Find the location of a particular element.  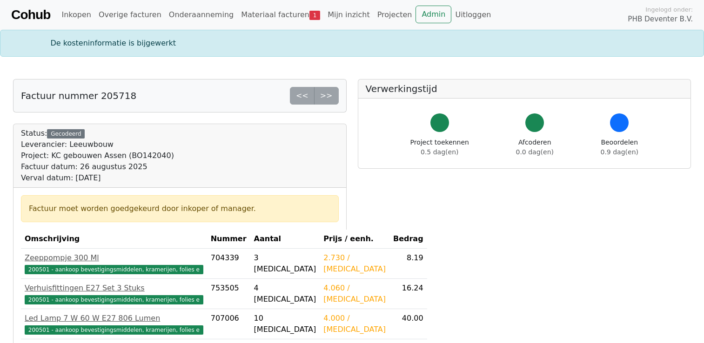

th: Bedrag is located at coordinates (408, 239).